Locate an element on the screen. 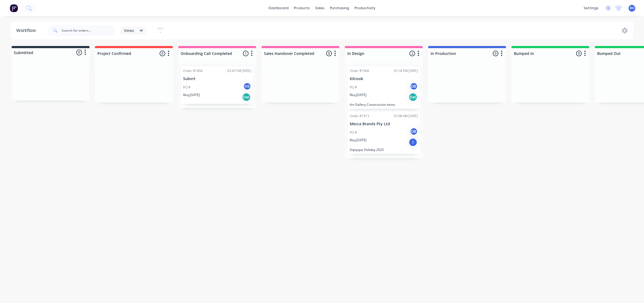 This screenshot has height=303, width=644. p: Kilcook is located at coordinates (384, 79).